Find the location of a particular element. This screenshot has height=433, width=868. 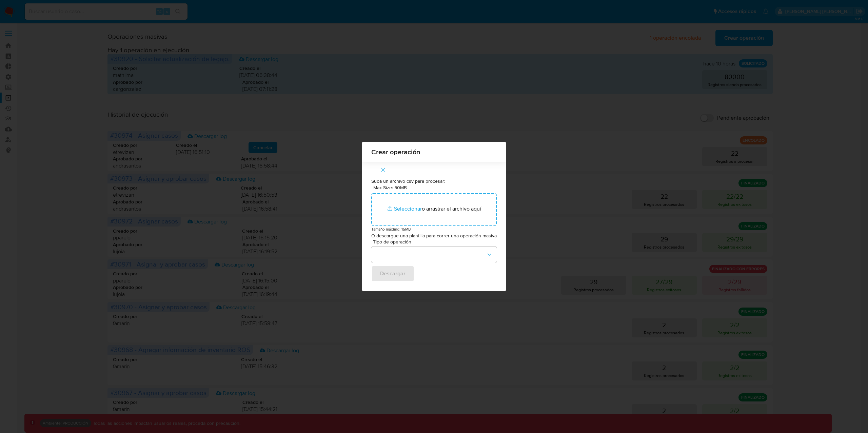

span: Tipo de operación is located at coordinates (436, 242).